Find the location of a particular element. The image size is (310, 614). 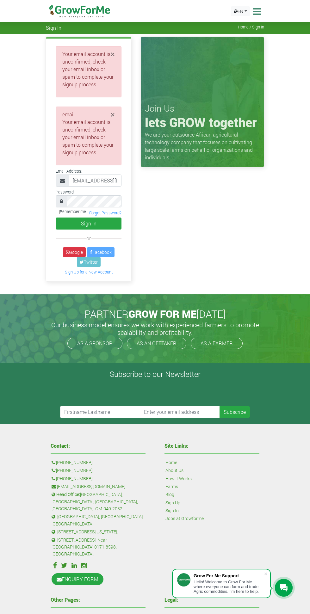

div: or is located at coordinates (88, 238).